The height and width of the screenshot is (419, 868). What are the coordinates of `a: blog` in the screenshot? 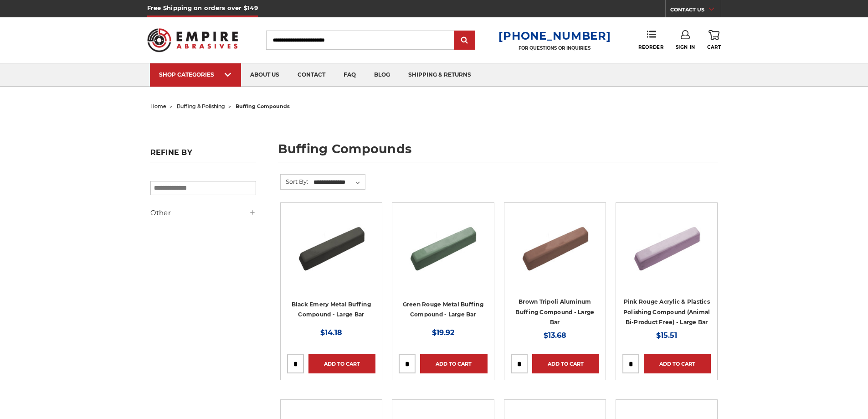 It's located at (381, 75).